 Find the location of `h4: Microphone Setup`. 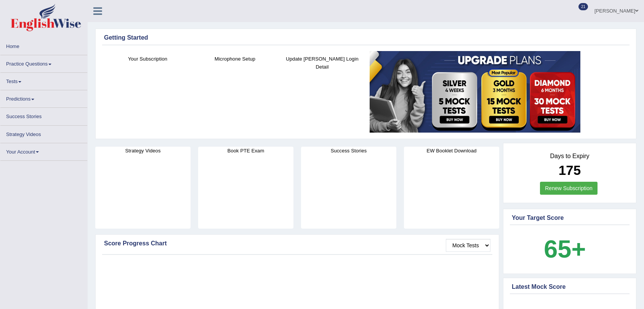

h4: Microphone Setup is located at coordinates (235, 59).